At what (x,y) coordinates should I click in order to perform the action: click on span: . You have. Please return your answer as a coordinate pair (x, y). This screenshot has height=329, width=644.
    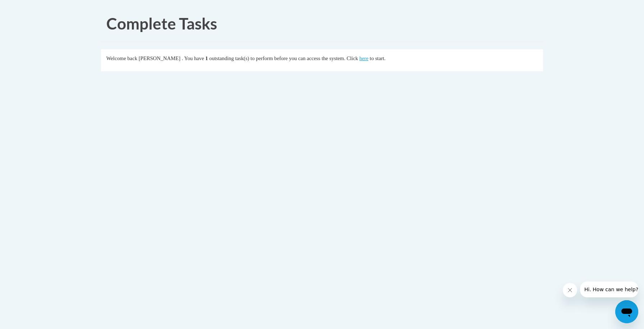
    Looking at the image, I should click on (193, 58).